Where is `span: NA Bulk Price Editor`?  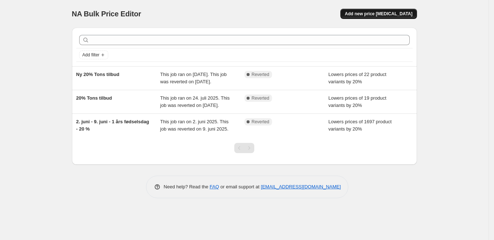
span: NA Bulk Price Editor is located at coordinates (107, 14).